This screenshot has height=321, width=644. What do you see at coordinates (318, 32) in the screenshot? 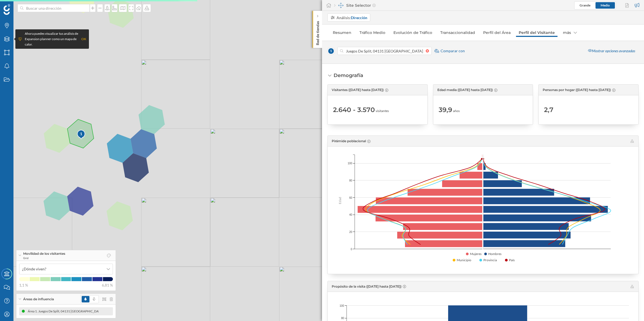
I see `p: Red de tiendas` at bounding box center [318, 32].